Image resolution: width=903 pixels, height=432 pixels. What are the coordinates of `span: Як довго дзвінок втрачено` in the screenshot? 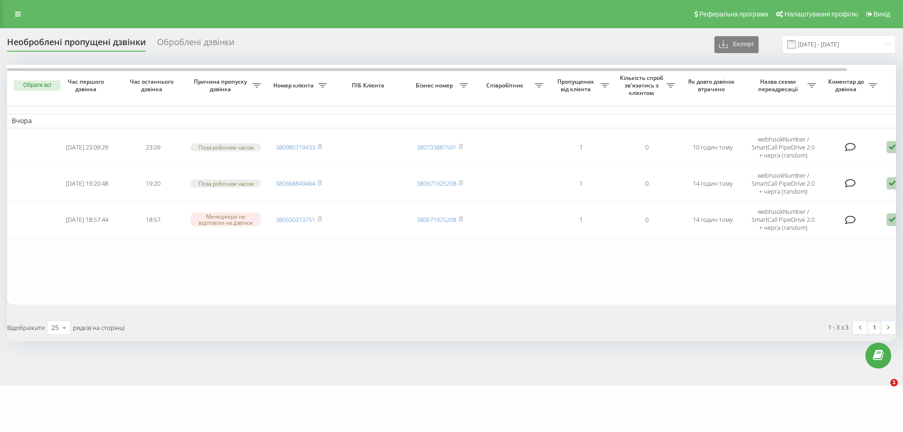 It's located at (713, 85).